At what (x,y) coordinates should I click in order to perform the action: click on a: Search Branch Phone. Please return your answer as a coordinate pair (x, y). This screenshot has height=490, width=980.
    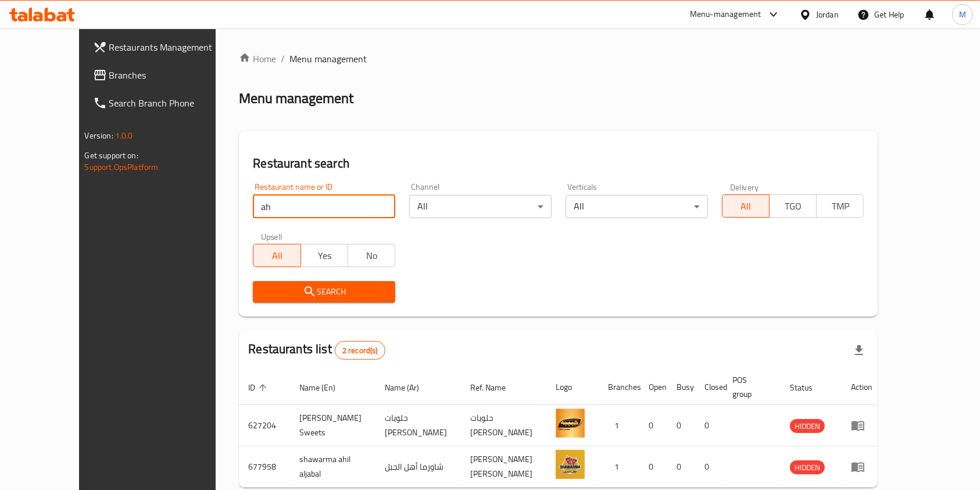
    Looking at the image, I should click on (163, 103).